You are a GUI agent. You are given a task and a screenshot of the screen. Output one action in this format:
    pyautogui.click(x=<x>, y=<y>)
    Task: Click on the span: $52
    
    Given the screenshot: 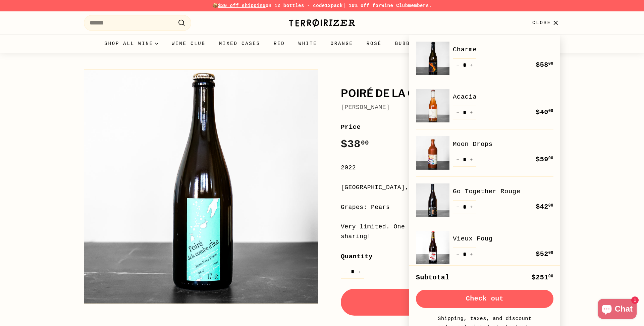 What is the action you would take?
    pyautogui.click(x=544, y=254)
    